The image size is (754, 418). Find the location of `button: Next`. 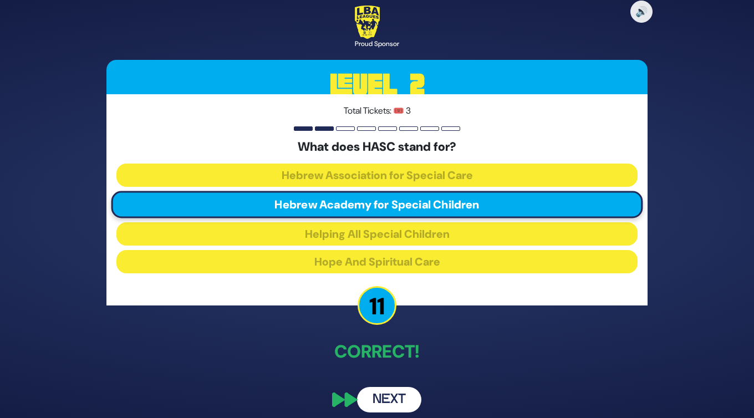

button: Next is located at coordinates (389, 399).